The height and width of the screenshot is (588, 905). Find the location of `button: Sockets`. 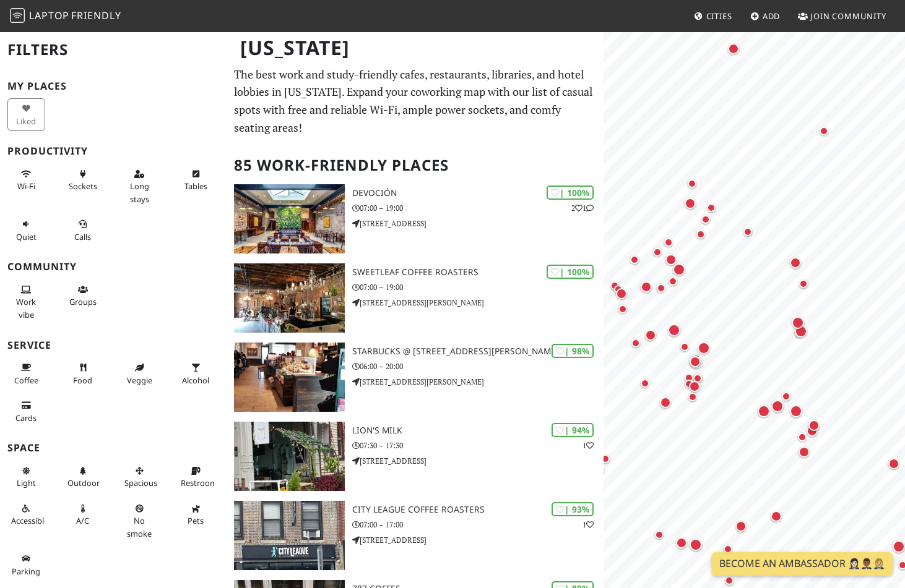

button: Sockets is located at coordinates (82, 180).